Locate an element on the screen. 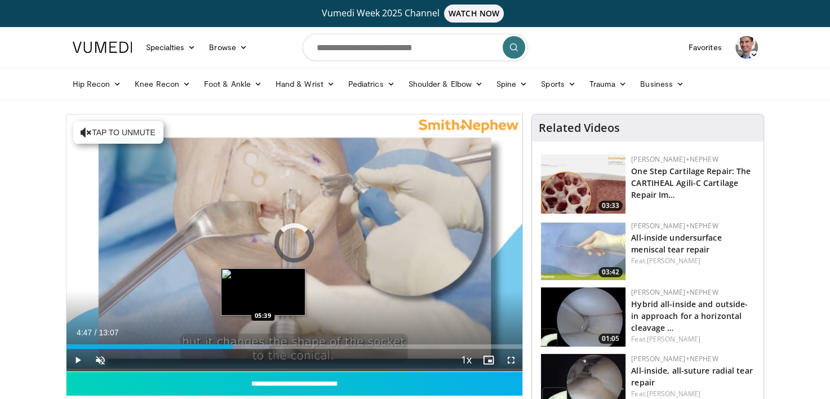 The height and width of the screenshot is (399, 830). a: Specialties is located at coordinates (171, 47).